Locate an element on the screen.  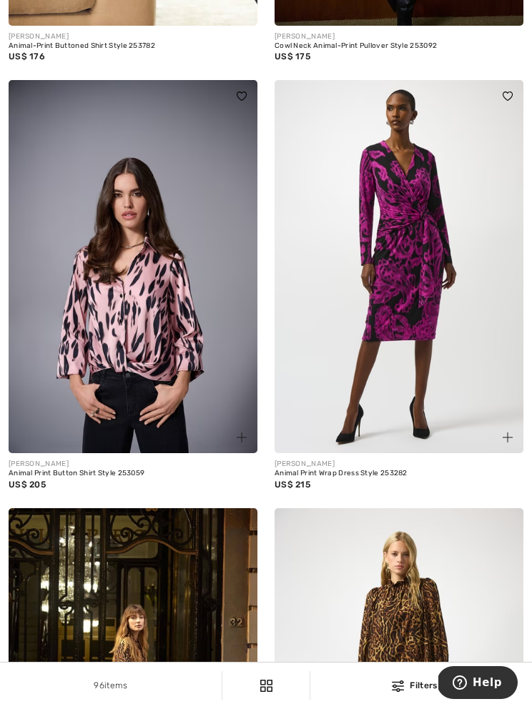
a: Animal Print Wrap Dress Style 253282. Black/cosmos is located at coordinates (399, 266).